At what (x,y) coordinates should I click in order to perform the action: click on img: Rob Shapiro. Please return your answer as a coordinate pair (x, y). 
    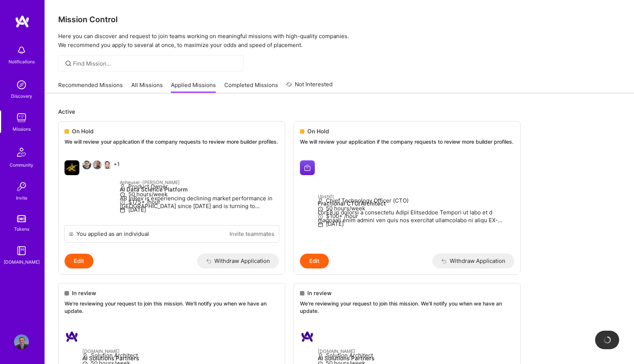
    Looking at the image, I should click on (108, 165).